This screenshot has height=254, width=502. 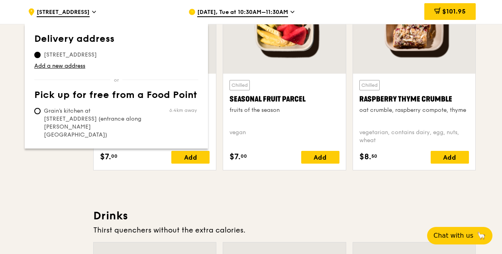 I want to click on div: vegetarian, contains dairy, egg, nuts, wheat, so click(x=414, y=137).